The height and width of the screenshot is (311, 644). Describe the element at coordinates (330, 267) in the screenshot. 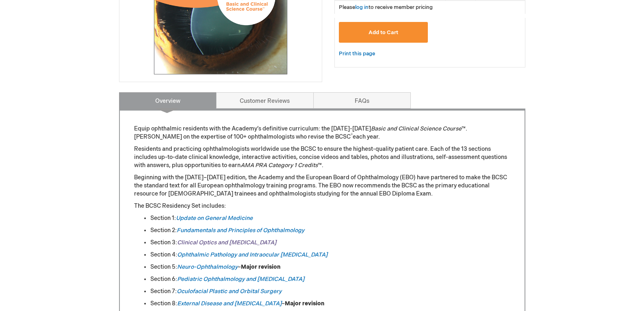

I see `li: Section 5: –` at that location.